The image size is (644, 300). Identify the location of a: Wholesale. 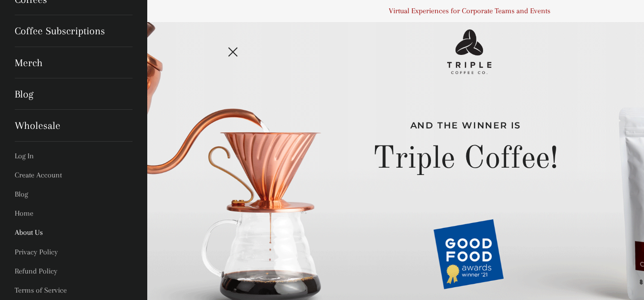
(73, 125).